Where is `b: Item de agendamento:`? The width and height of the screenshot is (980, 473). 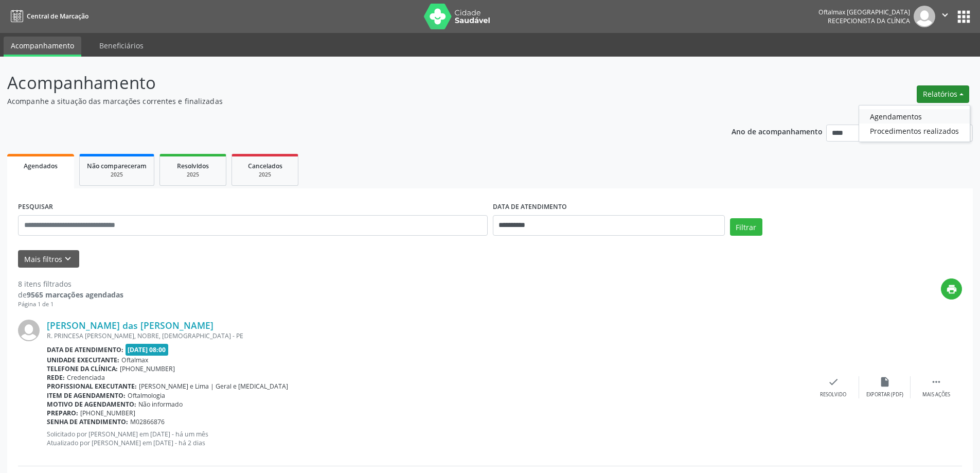
b: Item de agendamento: is located at coordinates (86, 396).